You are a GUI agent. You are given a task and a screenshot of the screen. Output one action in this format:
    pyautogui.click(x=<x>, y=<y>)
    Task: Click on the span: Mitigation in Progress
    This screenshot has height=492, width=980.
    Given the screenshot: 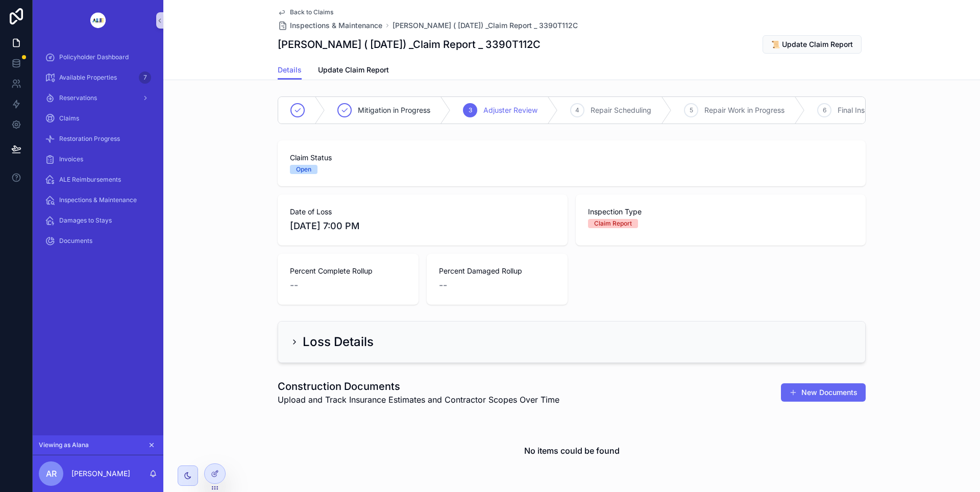 What is the action you would take?
    pyautogui.click(x=394, y=110)
    